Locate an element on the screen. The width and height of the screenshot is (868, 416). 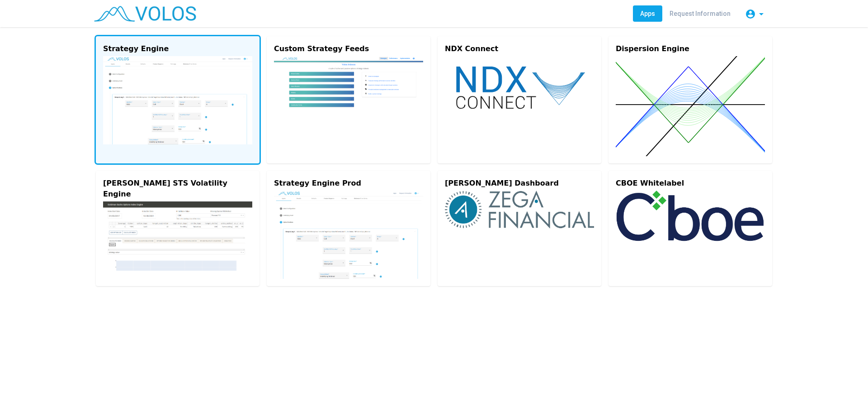
div: Strategy Engine is located at coordinates (177, 48).